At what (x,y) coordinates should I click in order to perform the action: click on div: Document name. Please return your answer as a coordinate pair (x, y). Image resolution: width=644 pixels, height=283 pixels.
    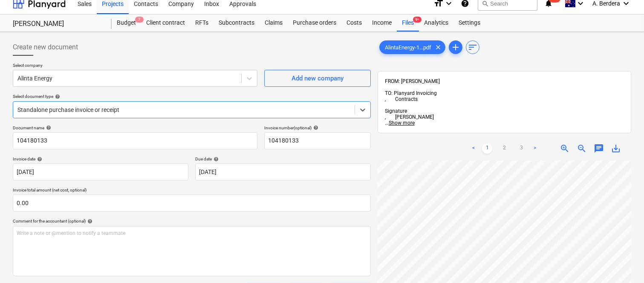
    Looking at the image, I should click on (135, 128).